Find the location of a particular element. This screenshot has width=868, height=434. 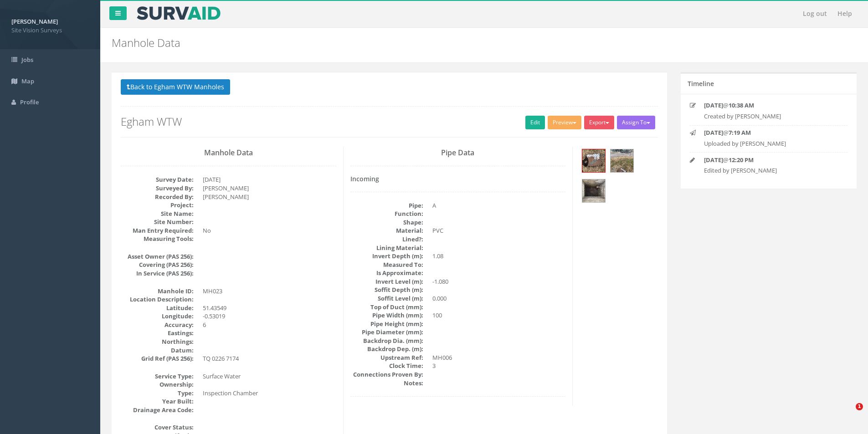

dd: No is located at coordinates (269, 231).